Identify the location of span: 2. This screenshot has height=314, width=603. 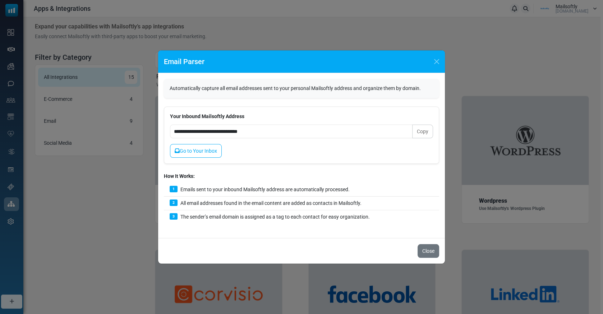
(174, 202).